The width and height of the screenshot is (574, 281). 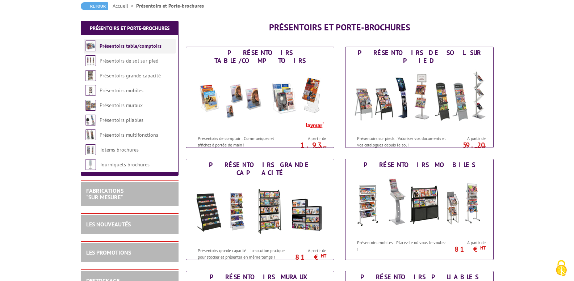 What do you see at coordinates (109, 253) in the screenshot?
I see `a: LES PROMOTIONS` at bounding box center [109, 253].